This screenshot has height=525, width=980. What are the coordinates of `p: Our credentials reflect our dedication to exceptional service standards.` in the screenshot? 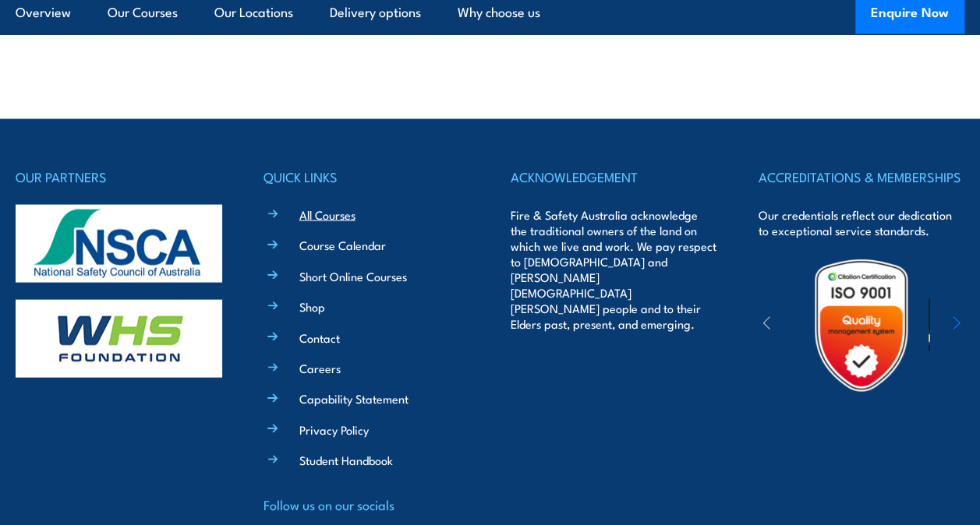 It's located at (861, 223).